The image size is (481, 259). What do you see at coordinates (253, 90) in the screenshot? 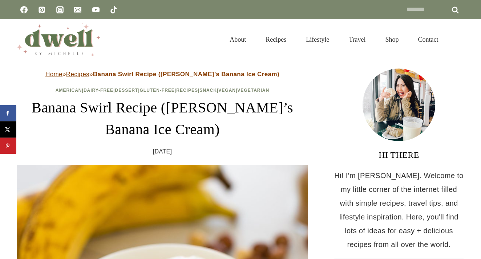
I see `a: Vegetarian` at bounding box center [253, 90].